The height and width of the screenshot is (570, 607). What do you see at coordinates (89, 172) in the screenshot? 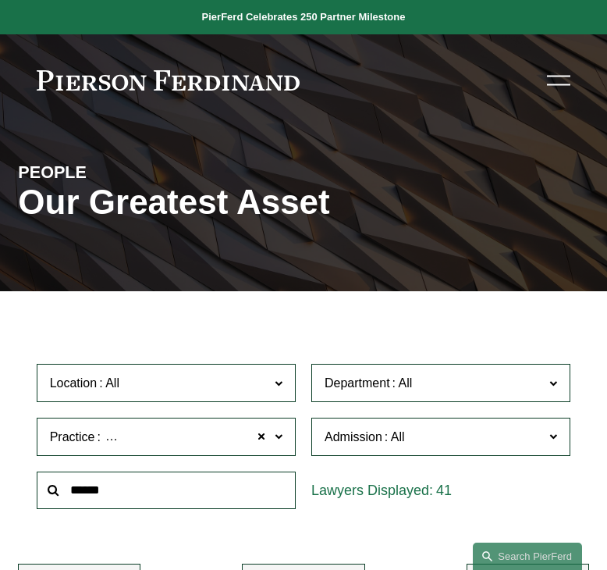
I see `h4: PEOPLE` at bounding box center [89, 172].